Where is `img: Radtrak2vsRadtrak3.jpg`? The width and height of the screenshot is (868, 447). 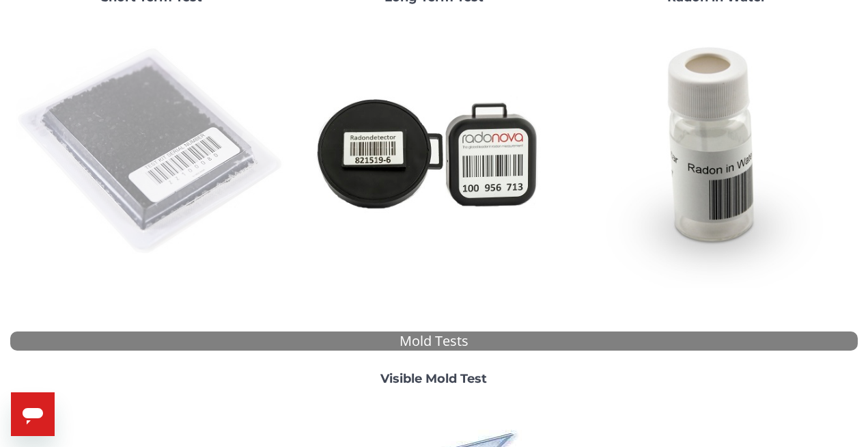 img: Radtrak2vsRadtrak3.jpg is located at coordinates (434, 152).